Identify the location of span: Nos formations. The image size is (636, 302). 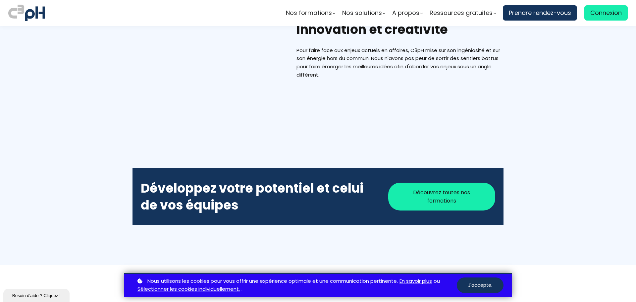
(309, 13).